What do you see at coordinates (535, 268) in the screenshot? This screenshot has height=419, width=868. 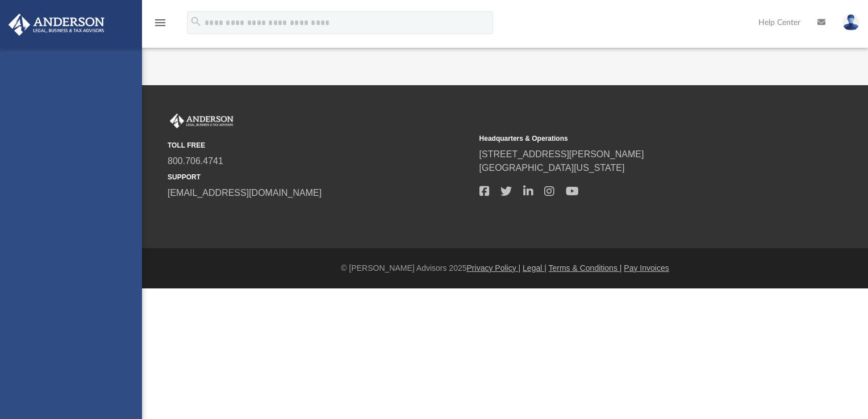 I see `a: Legal |` at bounding box center [535, 268].